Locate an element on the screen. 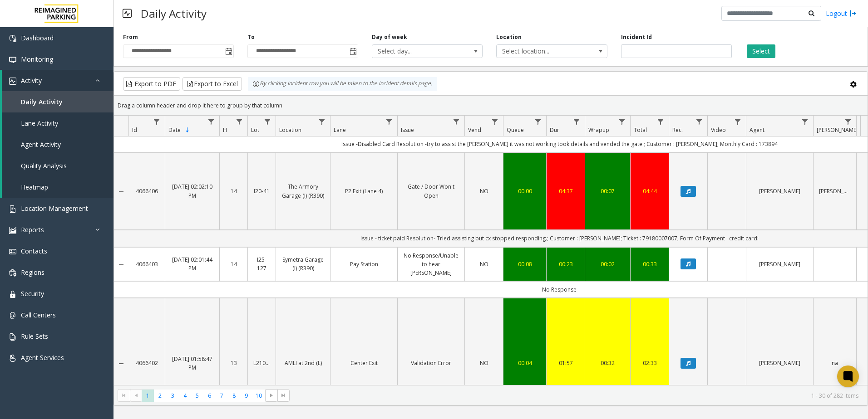 Image resolution: width=868 pixels, height=419 pixels. h3: Daily Activity is located at coordinates (173, 13).